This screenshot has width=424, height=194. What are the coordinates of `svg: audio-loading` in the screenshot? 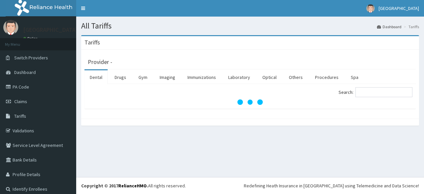 It's located at (250, 102).